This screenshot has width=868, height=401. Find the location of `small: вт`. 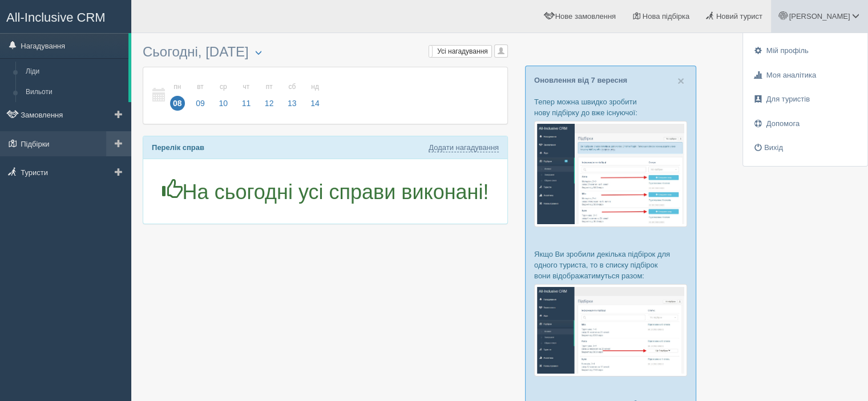

small: вт is located at coordinates (200, 86).